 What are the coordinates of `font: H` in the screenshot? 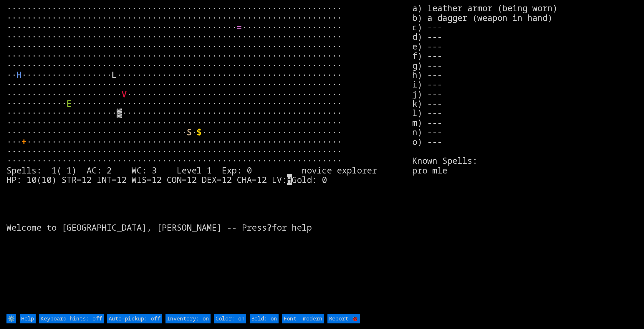 It's located at (19, 75).